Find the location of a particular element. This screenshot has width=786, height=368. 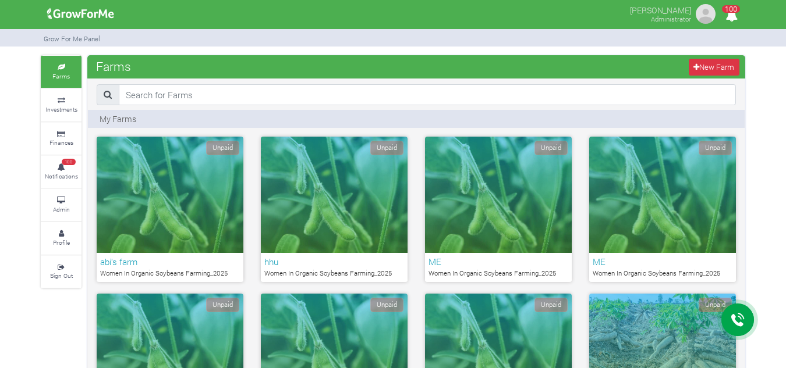

input: Search for Farms is located at coordinates (427, 95).